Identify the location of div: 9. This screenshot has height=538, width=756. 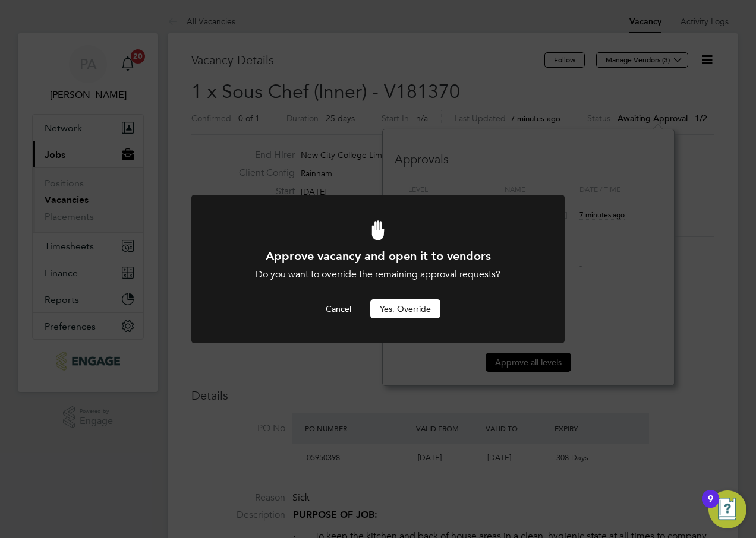
(710, 507).